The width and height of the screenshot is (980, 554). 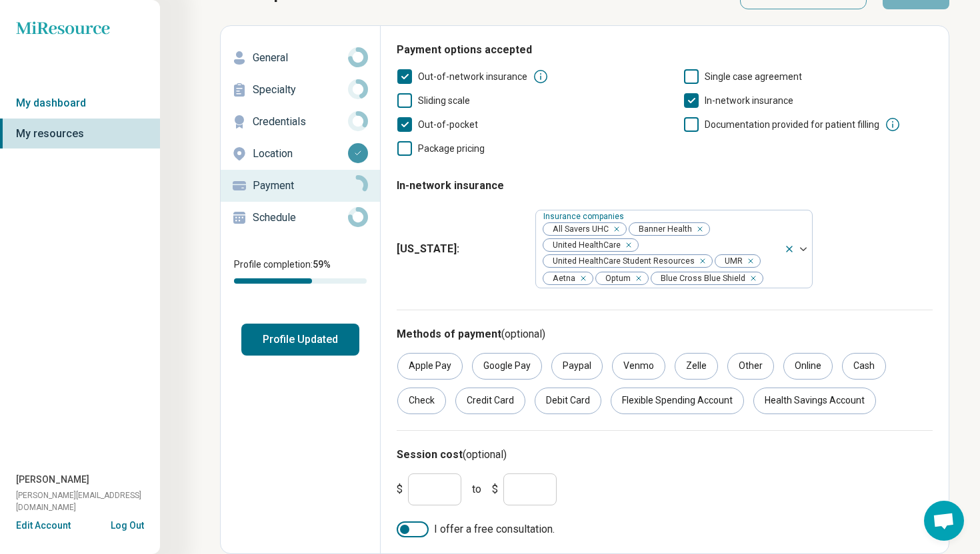 What do you see at coordinates (300, 58) in the screenshot?
I see `a: General` at bounding box center [300, 58].